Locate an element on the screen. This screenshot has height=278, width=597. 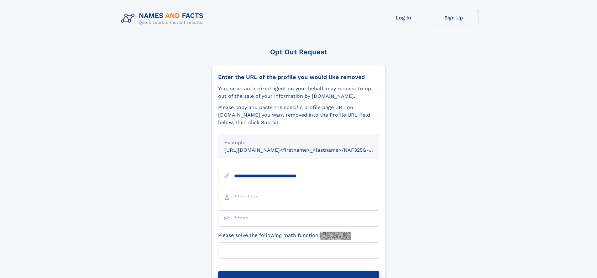
a: Log In is located at coordinates (403, 18).